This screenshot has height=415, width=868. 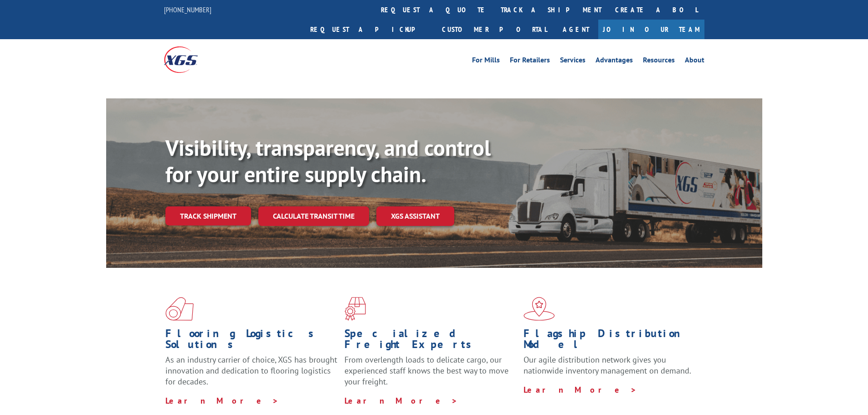 What do you see at coordinates (539, 309) in the screenshot?
I see `img: xgs-icon-flagship-distribution-model-red` at bounding box center [539, 309].